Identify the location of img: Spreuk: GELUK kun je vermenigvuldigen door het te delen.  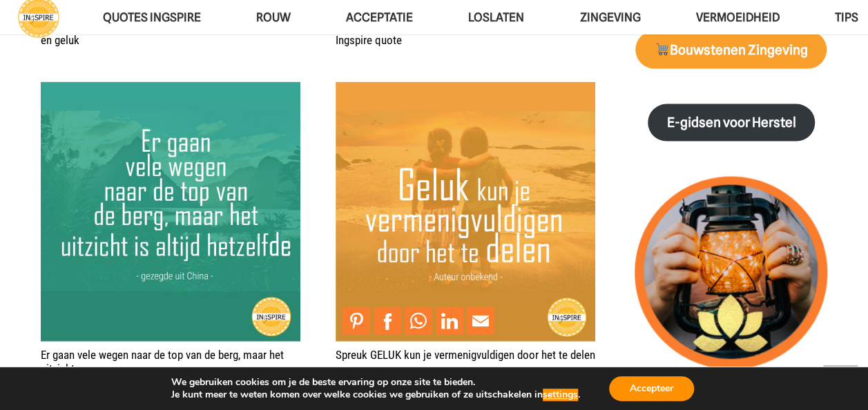
(465, 212).